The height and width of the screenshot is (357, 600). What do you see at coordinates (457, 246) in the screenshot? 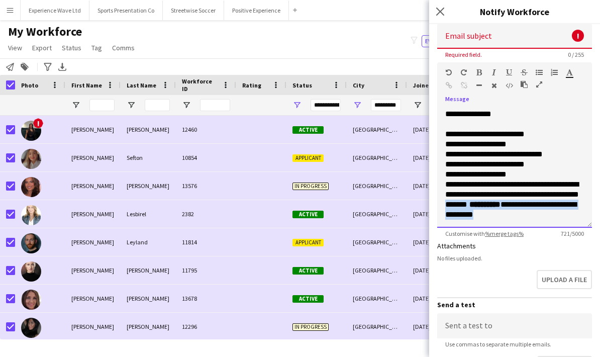
I see `label: Attachments` at bounding box center [457, 246].